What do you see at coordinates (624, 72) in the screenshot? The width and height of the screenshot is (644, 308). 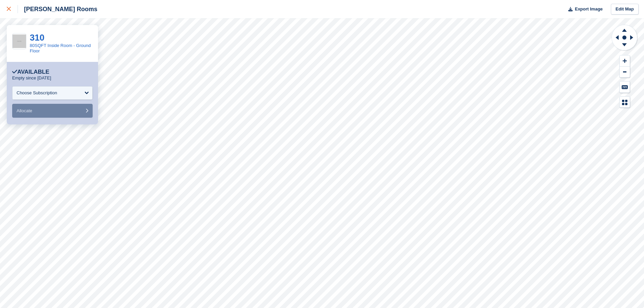 I see `button: Zoom Out` at bounding box center [624, 72].